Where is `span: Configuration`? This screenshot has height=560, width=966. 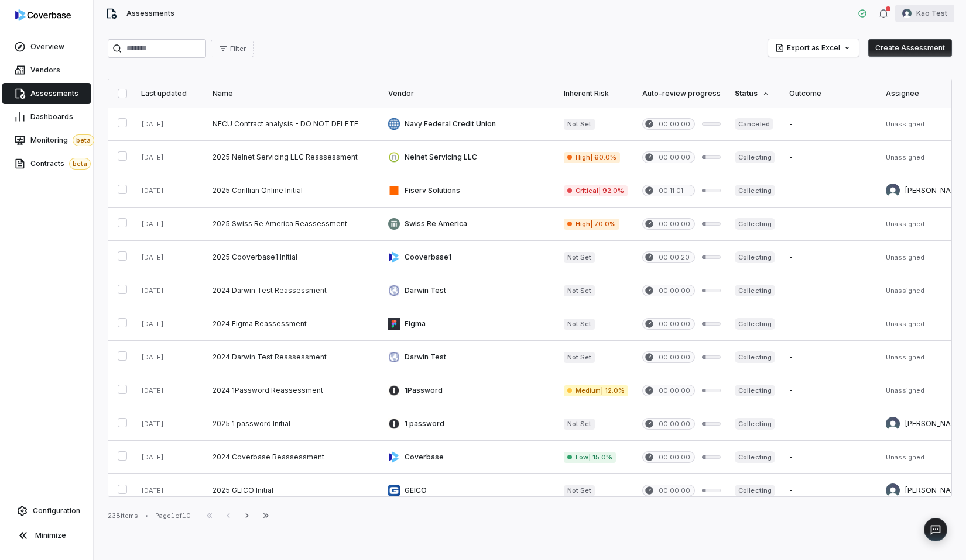
span: Configuration is located at coordinates (56, 511).